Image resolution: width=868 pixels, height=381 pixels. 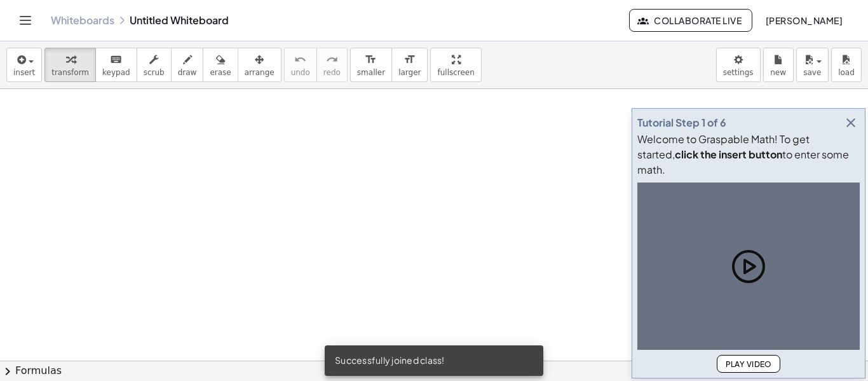 What do you see at coordinates (455, 65) in the screenshot?
I see `button: fullscreen` at bounding box center [455, 65].